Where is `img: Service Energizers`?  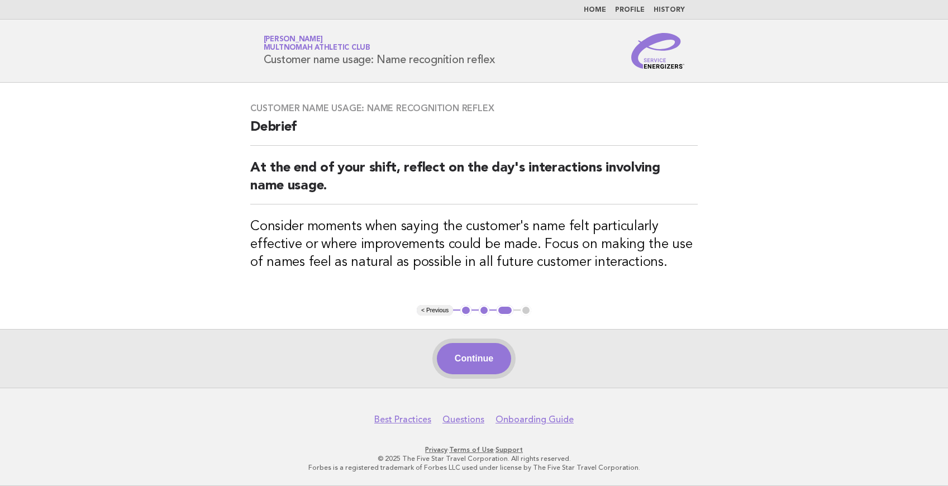
img: Service Energizers is located at coordinates (658, 51).